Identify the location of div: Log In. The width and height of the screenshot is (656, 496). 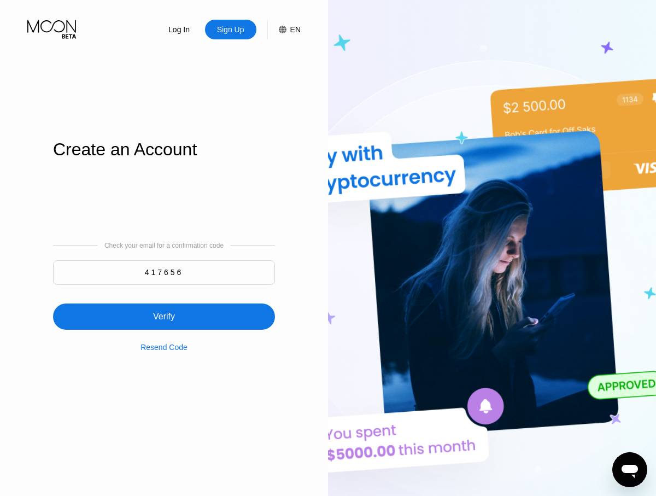
(179, 30).